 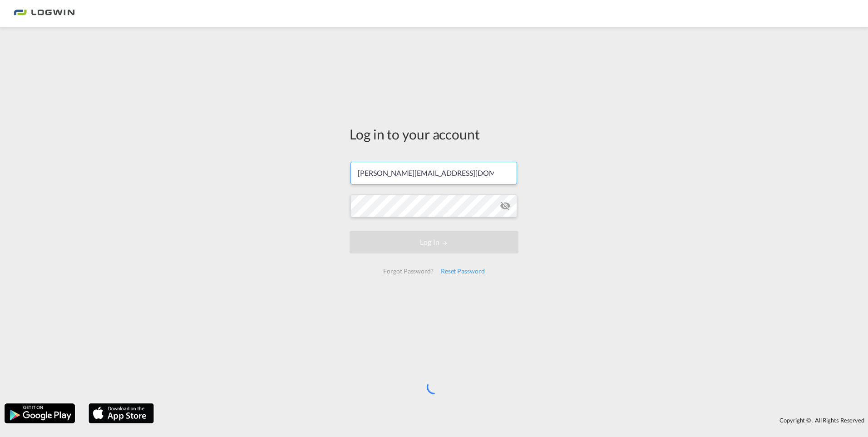 I want to click on div: Copyright © . All Rights Reserved, so click(x=513, y=420).